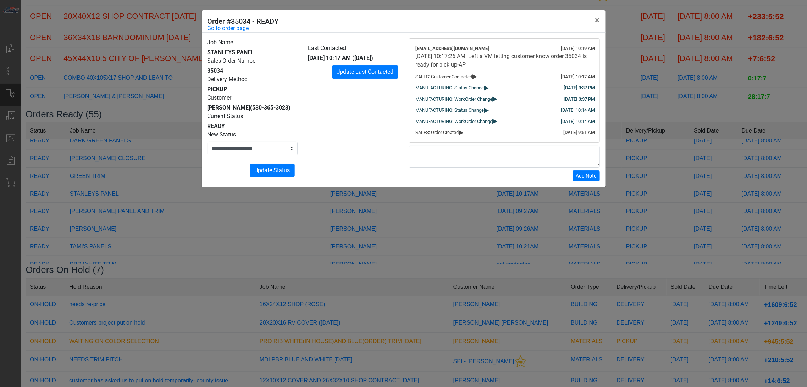 Image resolution: width=807 pixels, height=387 pixels. What do you see at coordinates (272, 171) in the screenshot?
I see `button: Update Status` at bounding box center [272, 171].